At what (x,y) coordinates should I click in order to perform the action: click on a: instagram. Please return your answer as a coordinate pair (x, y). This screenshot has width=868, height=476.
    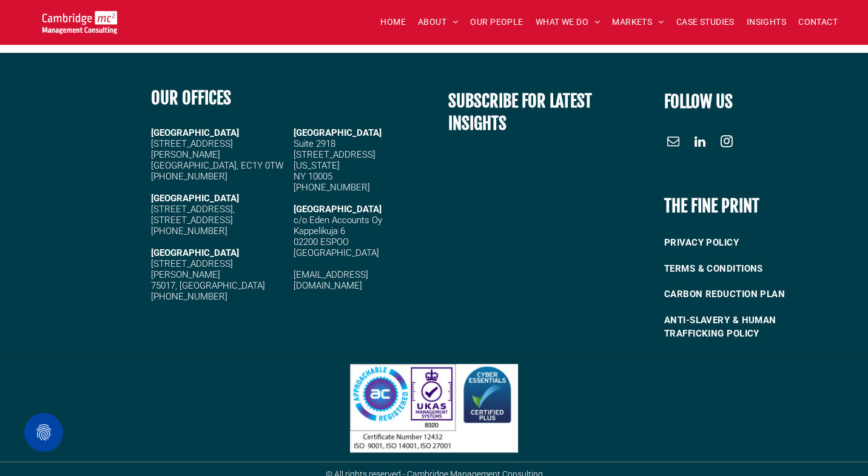
    Looking at the image, I should click on (727, 142).